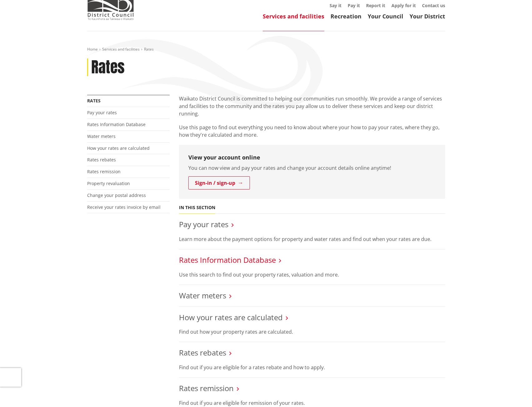 The image size is (532, 407). Describe the element at coordinates (312, 403) in the screenshot. I see `p: Find out if you are eligible for remission of your rates.` at that location.